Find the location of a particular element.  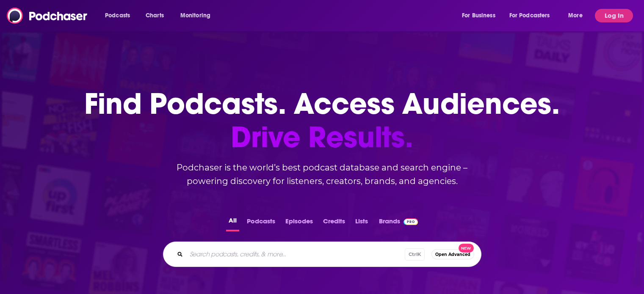

button: Podcasts is located at coordinates (261, 223).